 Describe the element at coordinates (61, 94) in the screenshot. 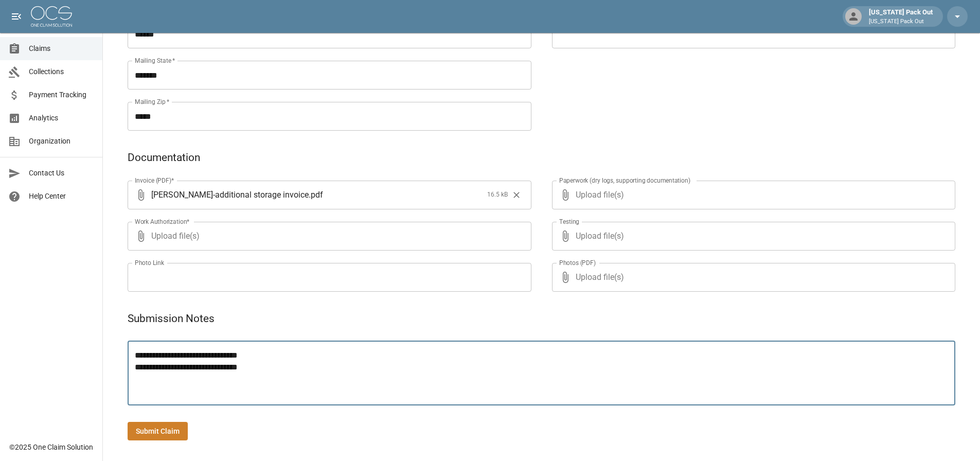

I see `span: Payment Tracking` at that location.